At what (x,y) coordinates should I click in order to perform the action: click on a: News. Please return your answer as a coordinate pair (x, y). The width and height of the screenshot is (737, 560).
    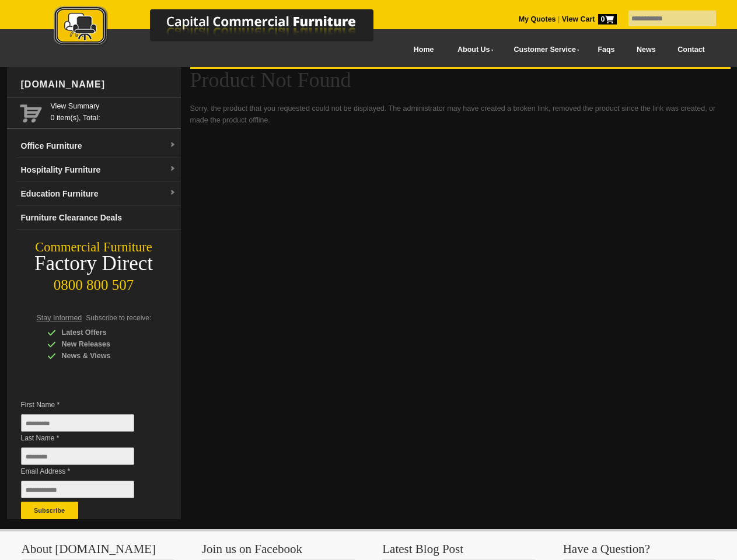
    Looking at the image, I should click on (645, 49).